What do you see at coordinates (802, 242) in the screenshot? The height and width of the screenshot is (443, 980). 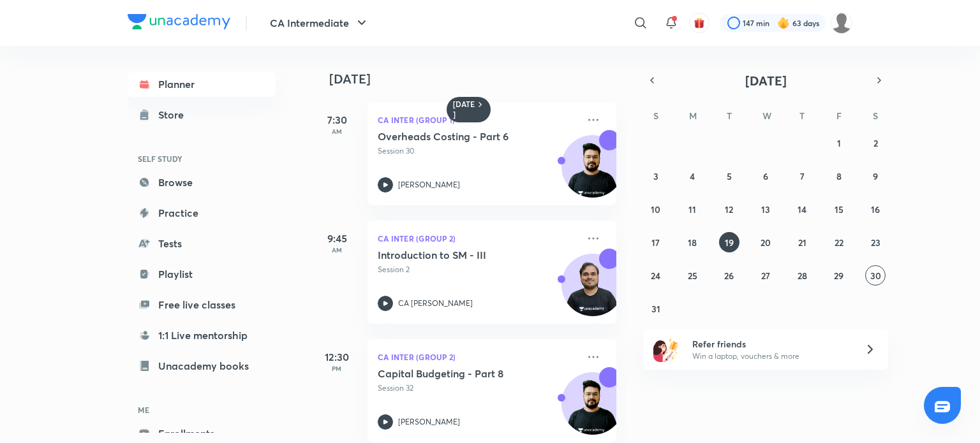 I see `button: August 21, 2025` at bounding box center [802, 242].